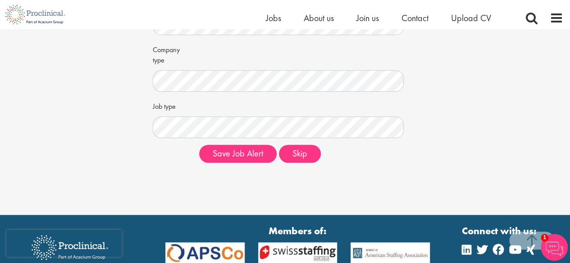 The height and width of the screenshot is (263, 570). Describe the element at coordinates (367, 18) in the screenshot. I see `span: Join us` at that location.